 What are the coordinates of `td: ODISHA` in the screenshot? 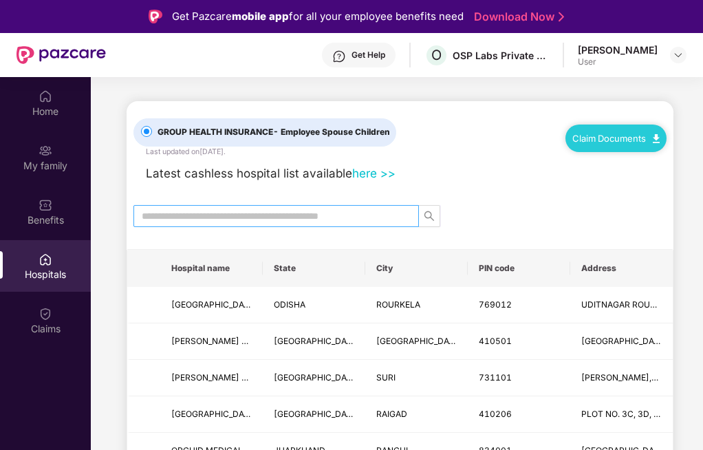 It's located at (314, 305).